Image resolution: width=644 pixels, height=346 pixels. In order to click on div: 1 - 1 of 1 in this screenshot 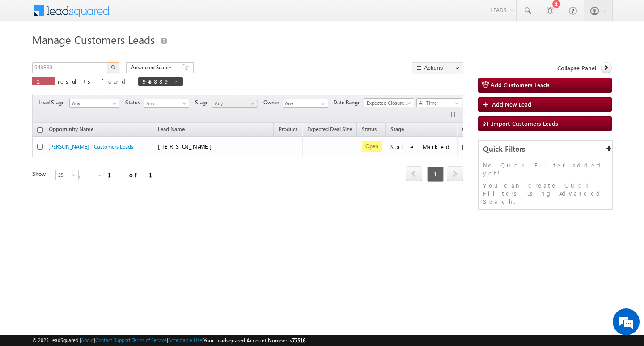, I will do `click(120, 174)`.